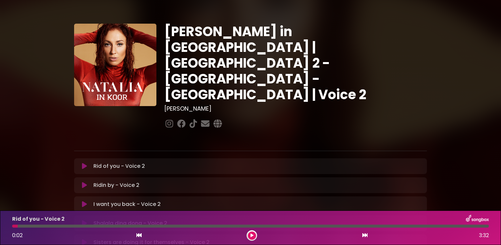 This screenshot has width=501, height=245. Describe the element at coordinates (484, 235) in the screenshot. I see `span: 3:32` at that location.